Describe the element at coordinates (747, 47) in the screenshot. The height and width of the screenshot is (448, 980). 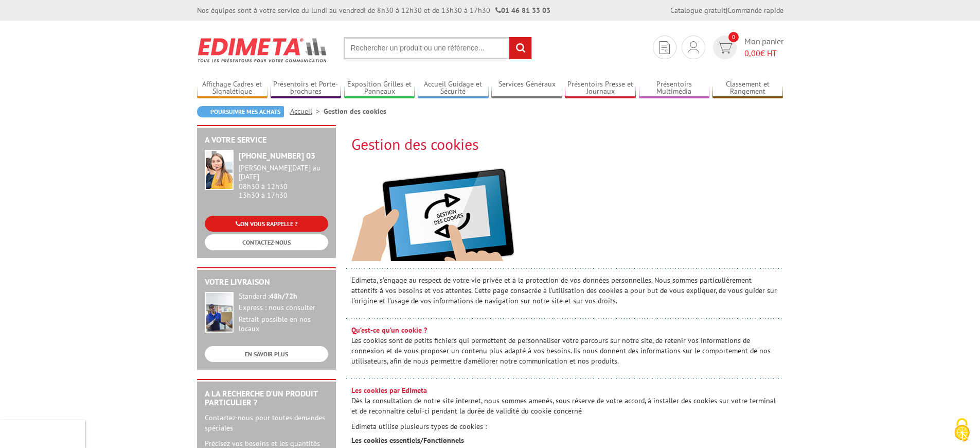
I see `a: devis rapide 0 Mon panier 0,00€ HT` at that location.